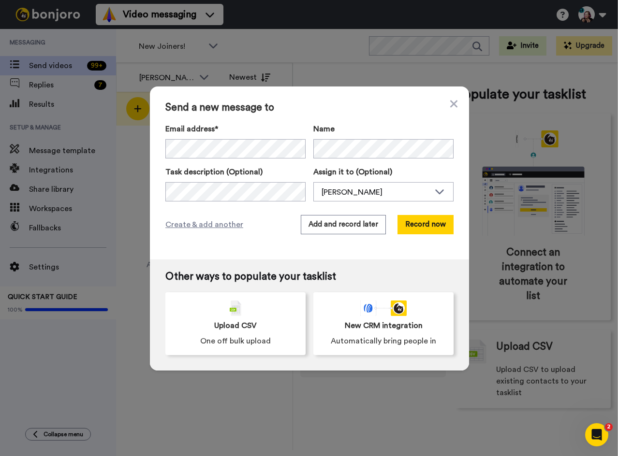 This screenshot has height=456, width=618. Describe the element at coordinates (235, 172) in the screenshot. I see `label: Task description (Optional)` at that location.